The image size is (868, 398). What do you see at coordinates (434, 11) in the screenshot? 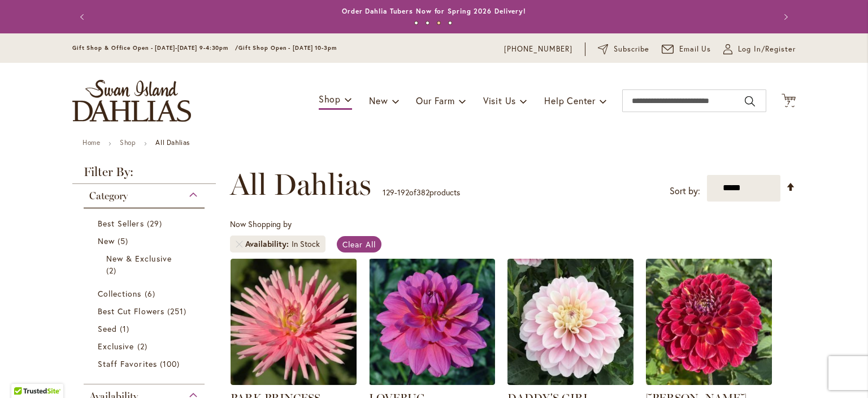
I see `a: Order Dahlia Tubers Now for Spring 2026 Delivery!` at bounding box center [434, 11].